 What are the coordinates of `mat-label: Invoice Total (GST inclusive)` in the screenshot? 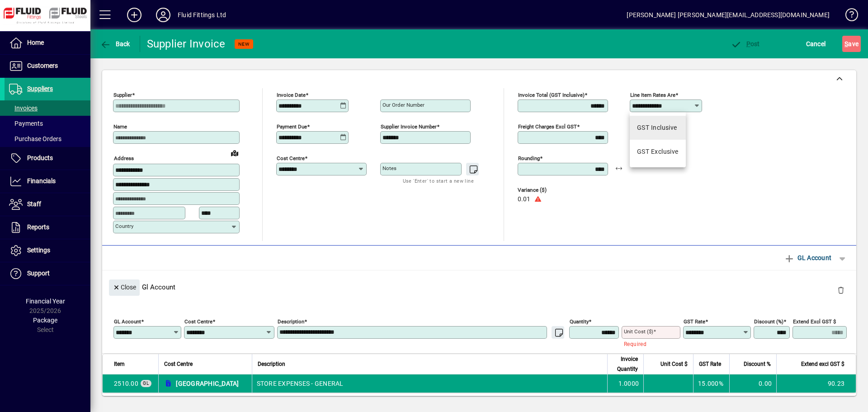 It's located at (551, 95).